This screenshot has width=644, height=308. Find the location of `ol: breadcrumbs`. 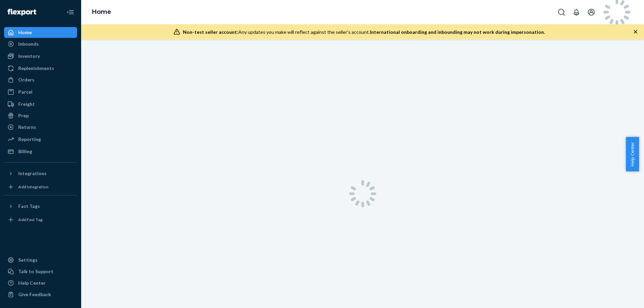

ol: breadcrumbs is located at coordinates (101, 13).